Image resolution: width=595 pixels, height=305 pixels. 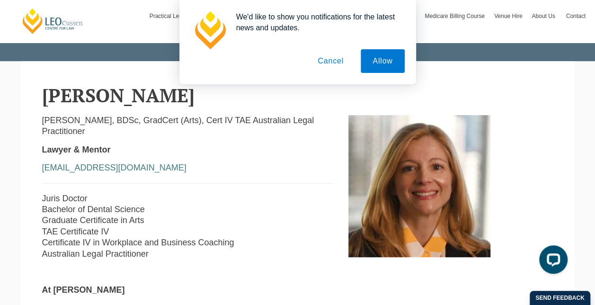 I want to click on button: Open LiveChat chat widget, so click(x=22, y=18).